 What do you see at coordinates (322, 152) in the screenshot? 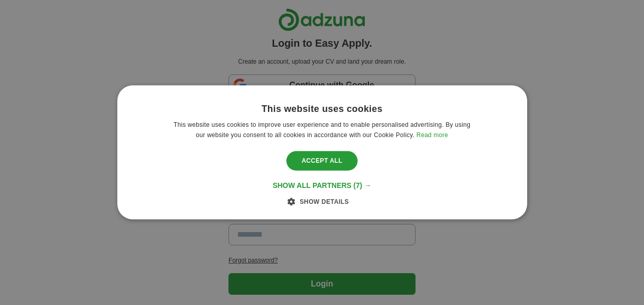
I see `div: Cookie consent dialog` at bounding box center [322, 152].